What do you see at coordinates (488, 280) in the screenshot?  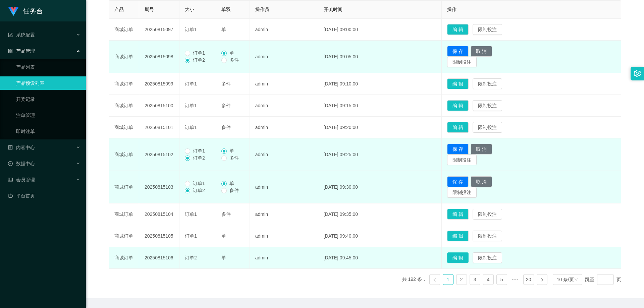 I see `a: 4` at bounding box center [488, 280].